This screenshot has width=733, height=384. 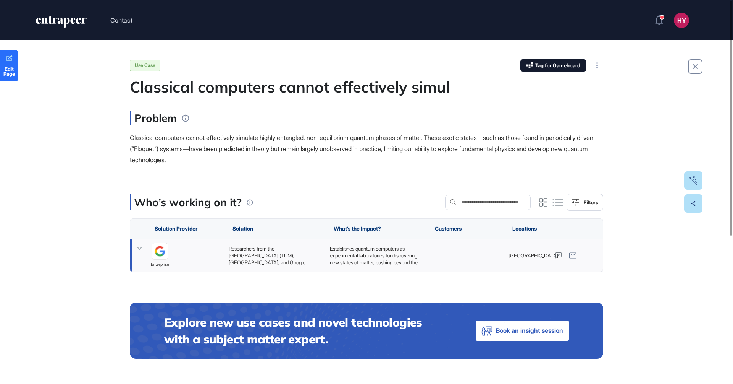 What do you see at coordinates (585, 202) in the screenshot?
I see `button: Filters` at bounding box center [585, 202].